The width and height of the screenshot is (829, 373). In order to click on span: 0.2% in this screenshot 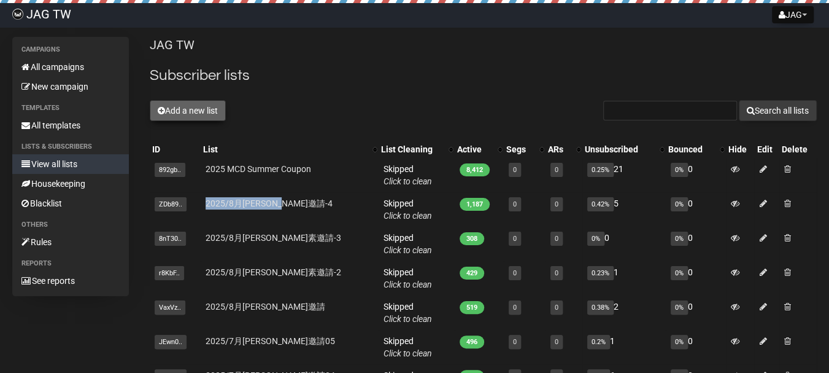, I will do `click(598, 341)`.